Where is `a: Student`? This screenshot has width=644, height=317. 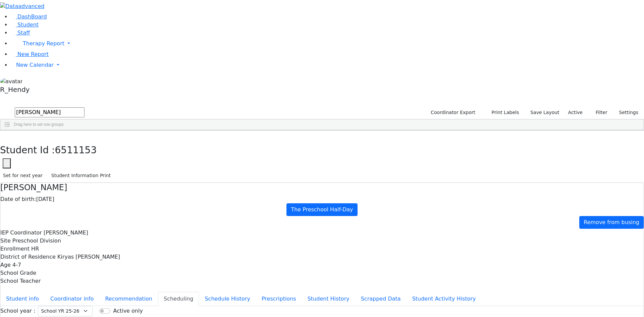
a: Student is located at coordinates (24, 24).